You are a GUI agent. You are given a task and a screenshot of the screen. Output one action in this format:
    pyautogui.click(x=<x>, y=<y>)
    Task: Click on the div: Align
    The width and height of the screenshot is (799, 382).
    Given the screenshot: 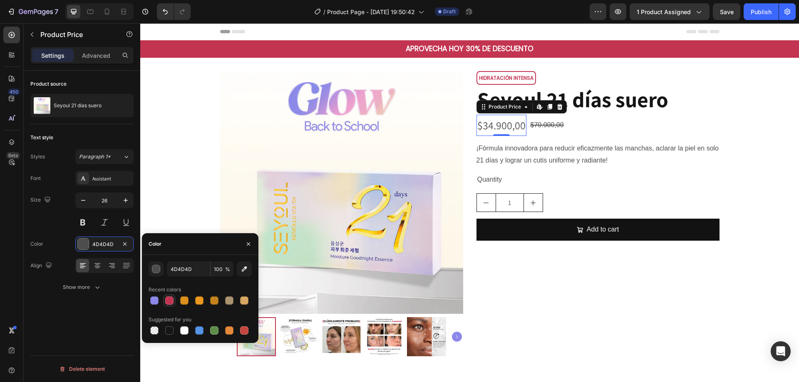 What is the action you would take?
    pyautogui.click(x=42, y=266)
    